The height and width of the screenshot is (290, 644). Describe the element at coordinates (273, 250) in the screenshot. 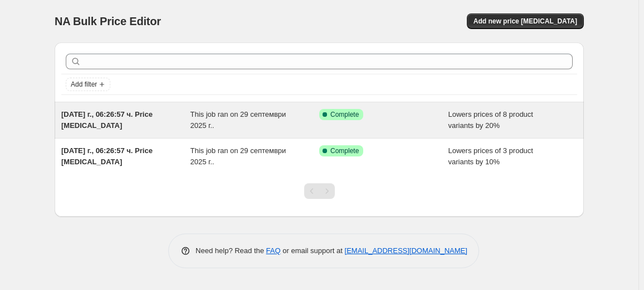

I see `a: FAQ` at that location.